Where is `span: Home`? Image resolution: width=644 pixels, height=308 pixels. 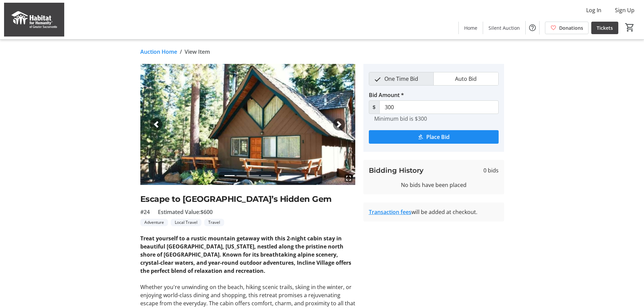 span: Home is located at coordinates (470, 28).